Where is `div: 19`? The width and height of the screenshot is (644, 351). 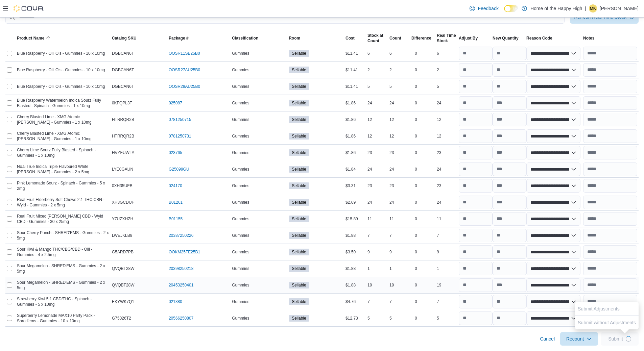
div: 19 is located at coordinates (447, 286).